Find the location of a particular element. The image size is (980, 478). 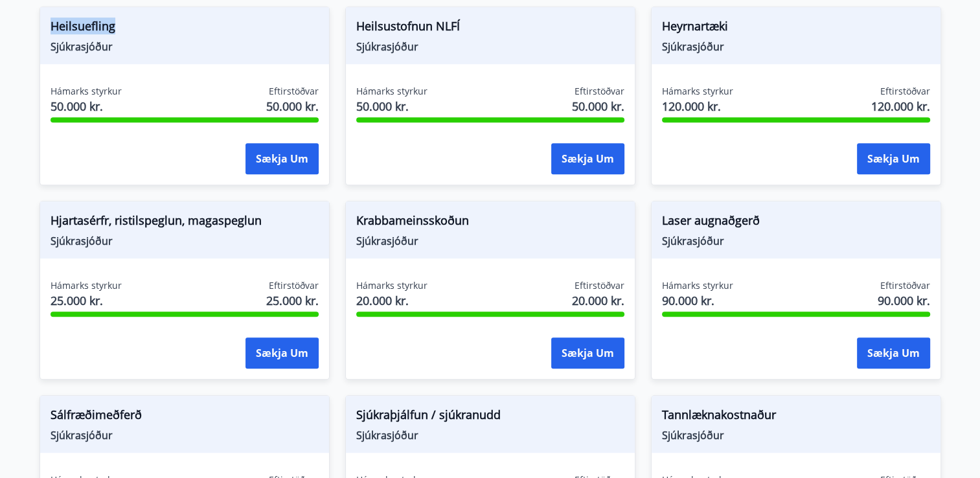

span: Laser augnaðgerð is located at coordinates (796, 222).